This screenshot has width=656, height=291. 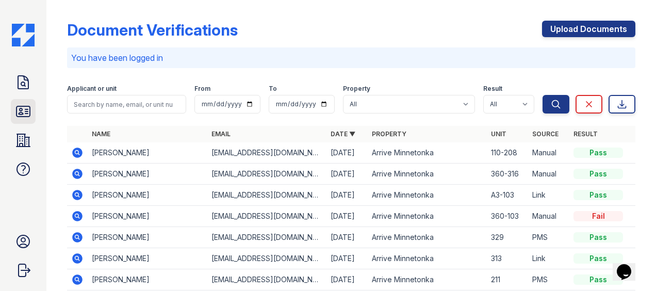 I want to click on a: Name, so click(x=101, y=134).